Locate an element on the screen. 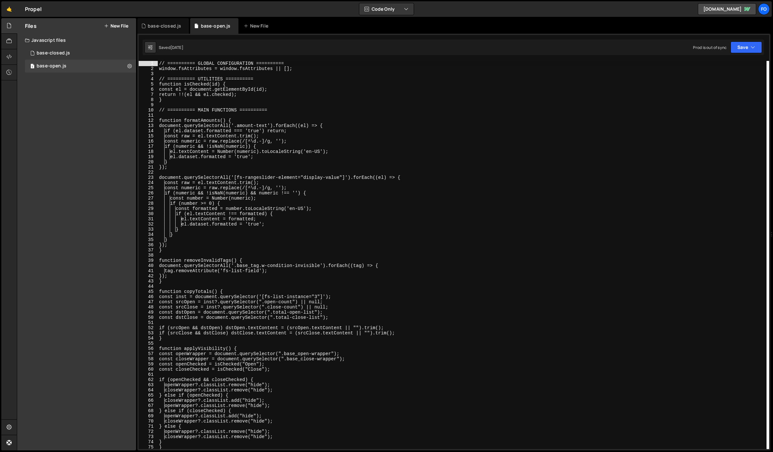 This screenshot has height=452, width=773. div: 63 is located at coordinates (148, 385).